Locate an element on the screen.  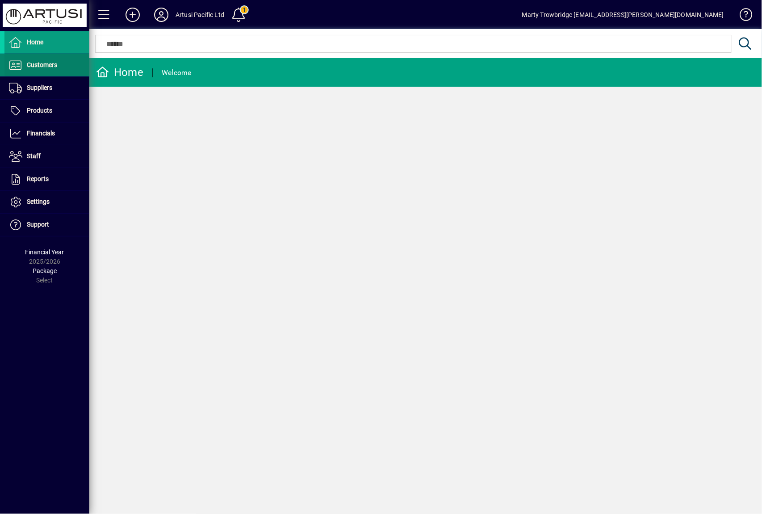
span: Package is located at coordinates (45, 271).